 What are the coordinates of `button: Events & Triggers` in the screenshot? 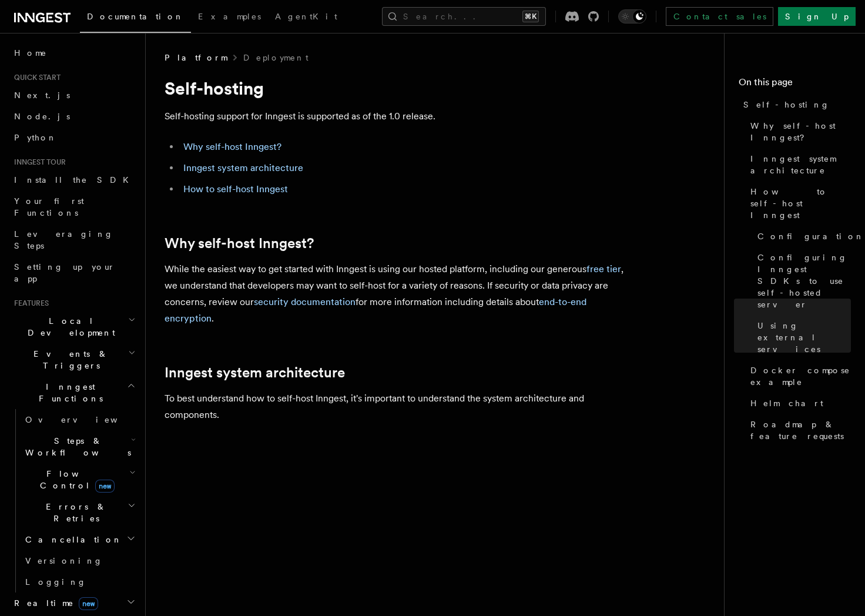 It's located at (73, 360).